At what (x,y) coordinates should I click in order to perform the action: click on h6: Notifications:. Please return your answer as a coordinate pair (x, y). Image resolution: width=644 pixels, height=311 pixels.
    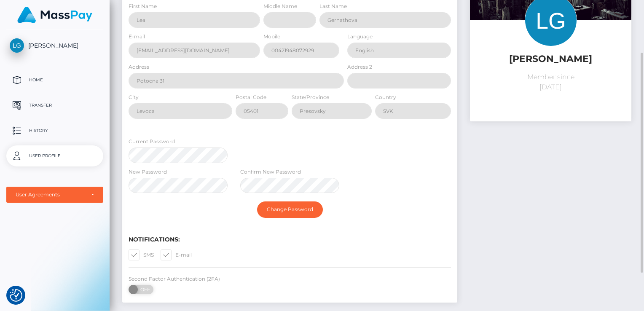
    Looking at the image, I should click on (290, 239).